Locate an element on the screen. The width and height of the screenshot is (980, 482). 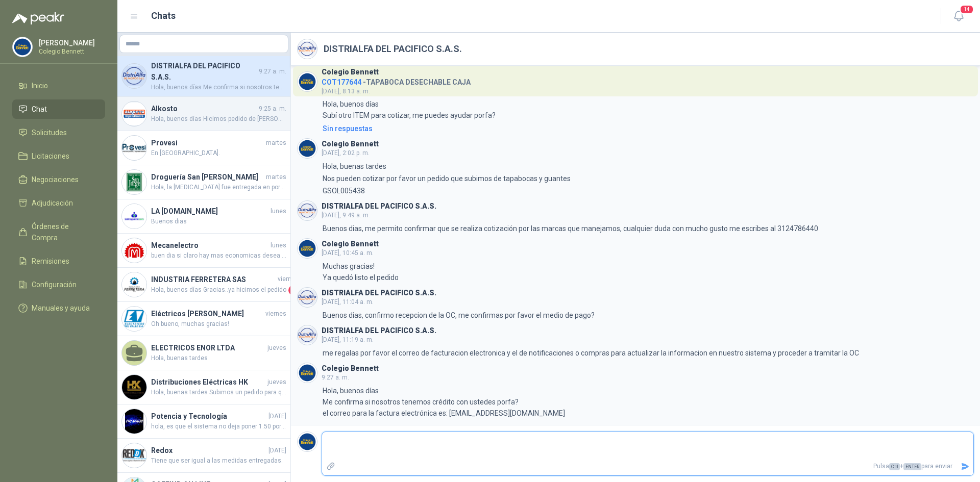
span: COT177644 is located at coordinates (341, 82).